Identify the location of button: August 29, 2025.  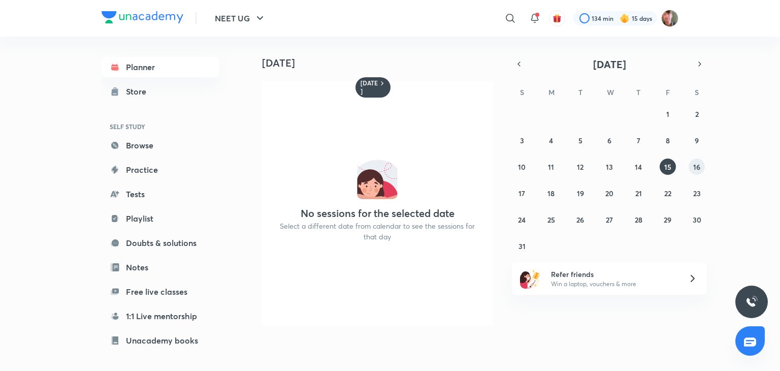
(668, 219).